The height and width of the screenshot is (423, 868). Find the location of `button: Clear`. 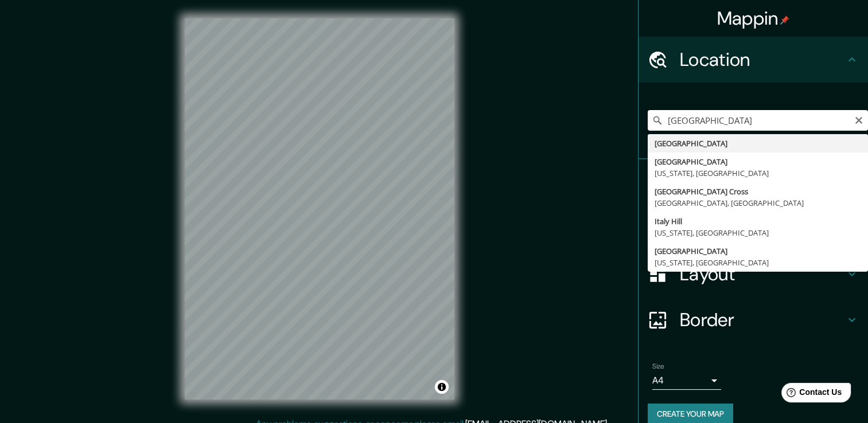

button: Clear is located at coordinates (859, 119).